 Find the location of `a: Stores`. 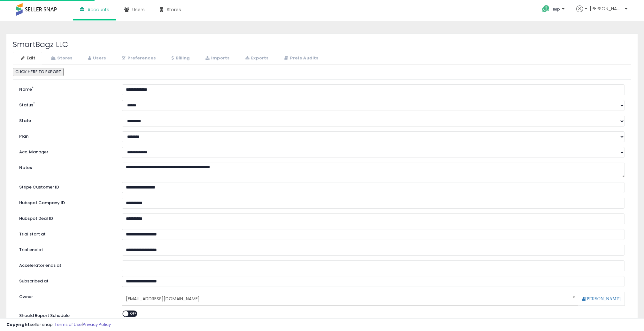

a: Stores is located at coordinates (61, 58).